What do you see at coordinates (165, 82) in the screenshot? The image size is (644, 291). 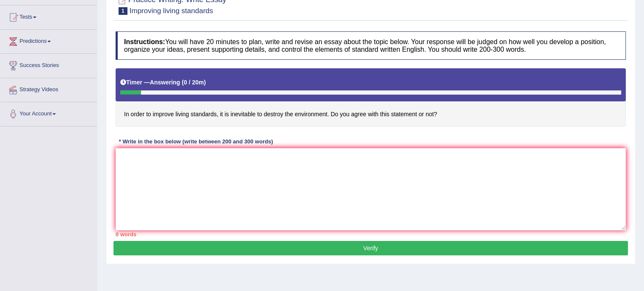 I see `b: Answering` at bounding box center [165, 82].